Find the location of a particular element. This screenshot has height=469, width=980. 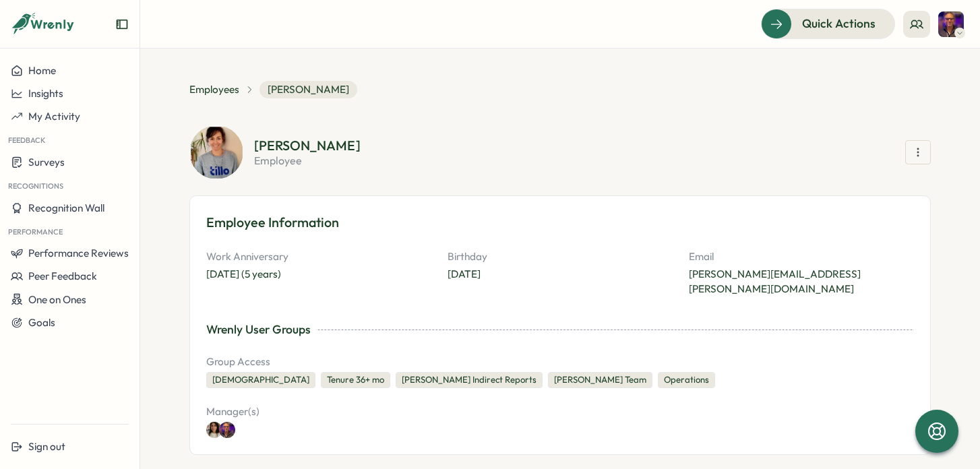

a: Adrian Pearcey is located at coordinates (231, 430).